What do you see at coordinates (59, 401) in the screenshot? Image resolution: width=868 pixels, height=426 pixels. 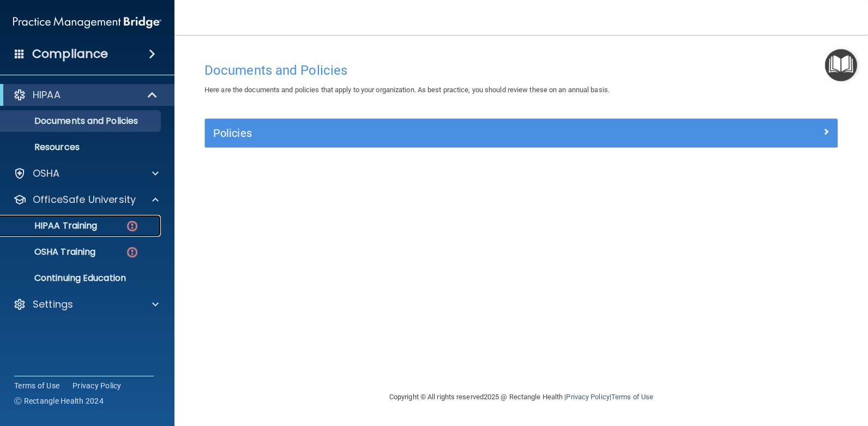 I see `span: Ⓒ Rectangle Health 2024` at bounding box center [59, 401].